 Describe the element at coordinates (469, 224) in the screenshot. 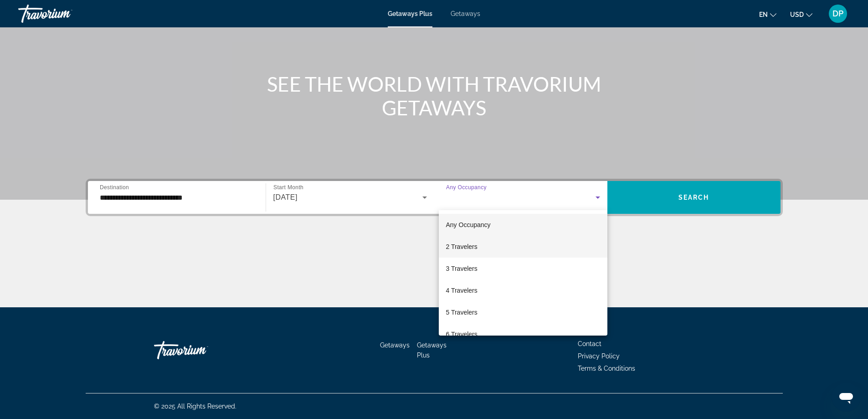

I see `span: Any Occupancy` at that location.